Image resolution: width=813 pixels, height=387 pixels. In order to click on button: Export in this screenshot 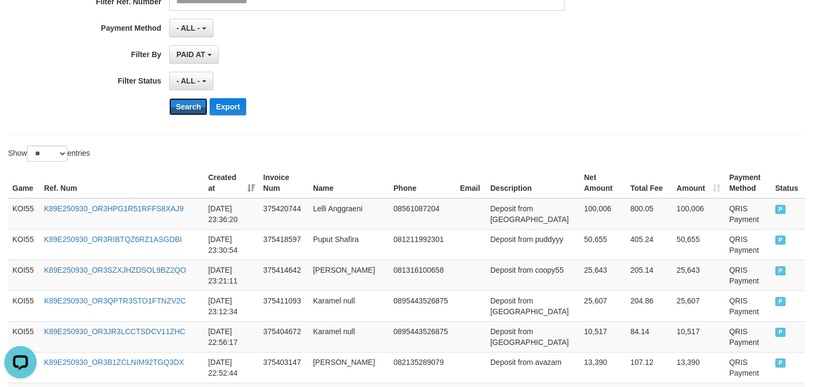, I will do `click(228, 107)`.